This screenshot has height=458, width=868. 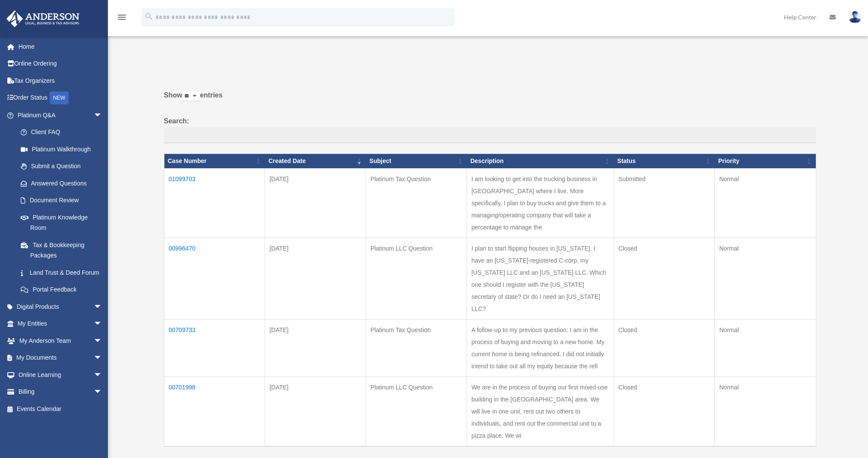 What do you see at coordinates (215, 279) in the screenshot?
I see `td: 00996470` at bounding box center [215, 279].